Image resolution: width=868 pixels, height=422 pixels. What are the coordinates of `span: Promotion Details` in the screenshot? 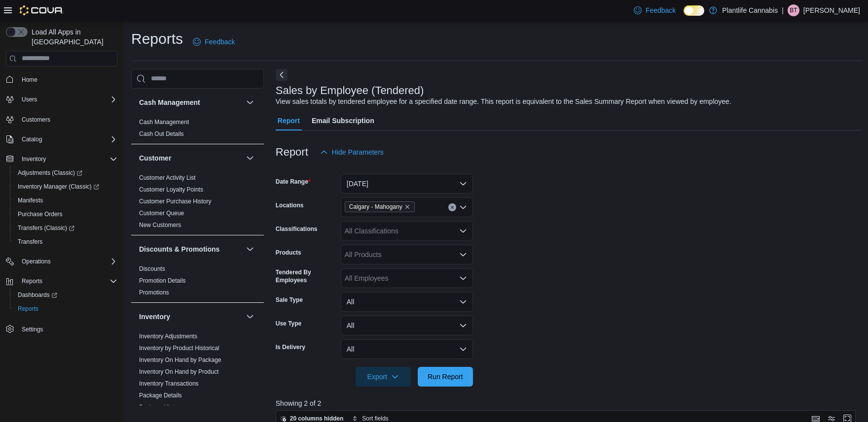 It's located at (163, 281).